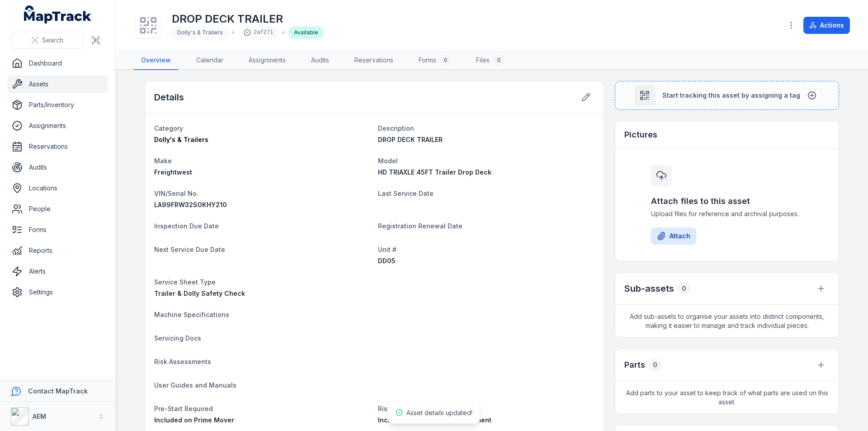 This screenshot has height=431, width=868. I want to click on h2: Sub-assets, so click(649, 288).